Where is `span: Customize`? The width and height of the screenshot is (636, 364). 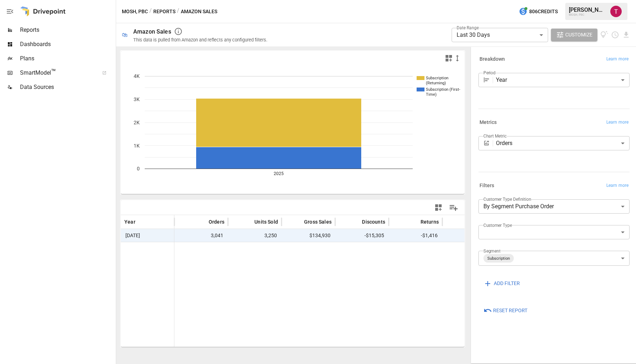
span: Customize is located at coordinates (579, 35).